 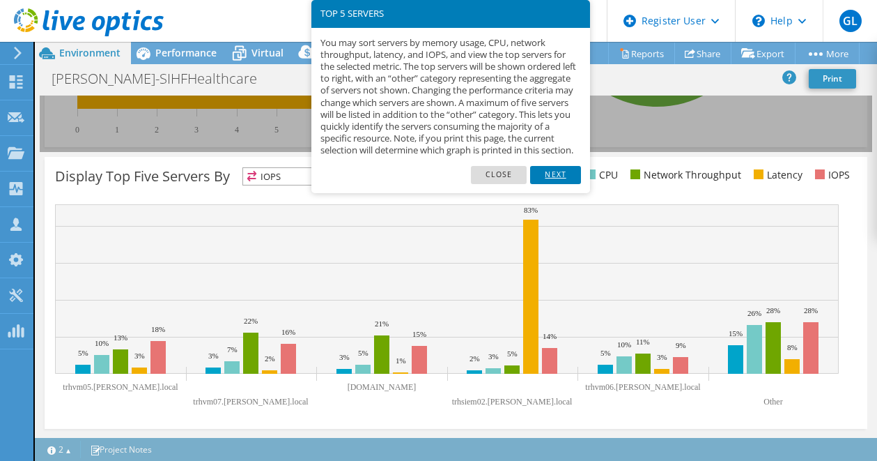 What do you see at coordinates (851, 21) in the screenshot?
I see `span: GL` at bounding box center [851, 21].